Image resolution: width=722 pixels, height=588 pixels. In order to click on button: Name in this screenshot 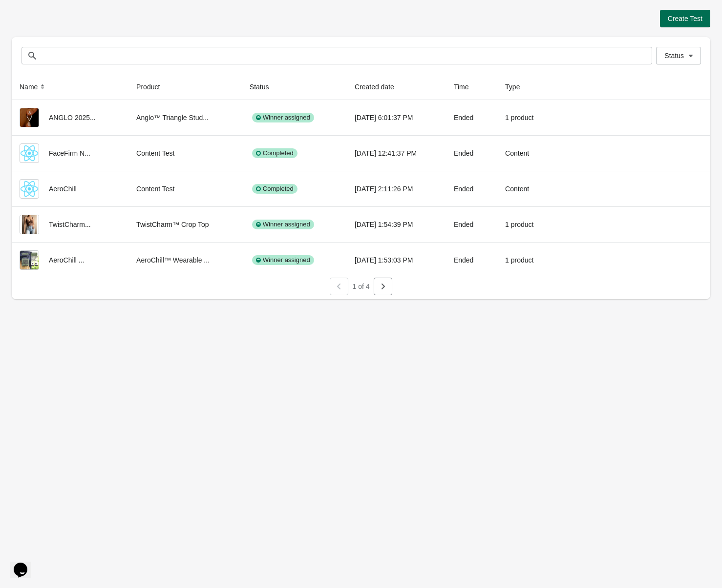, I will do `click(33, 87)`.